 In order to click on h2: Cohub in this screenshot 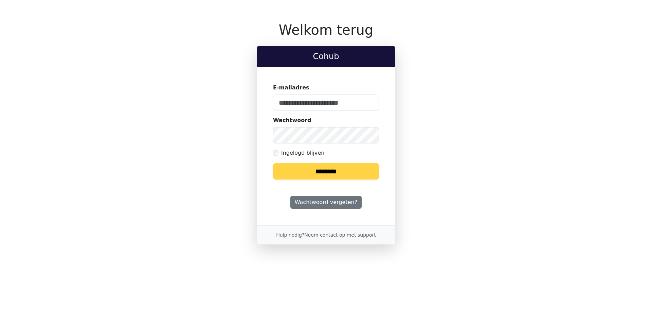, I will do `click(326, 56)`.